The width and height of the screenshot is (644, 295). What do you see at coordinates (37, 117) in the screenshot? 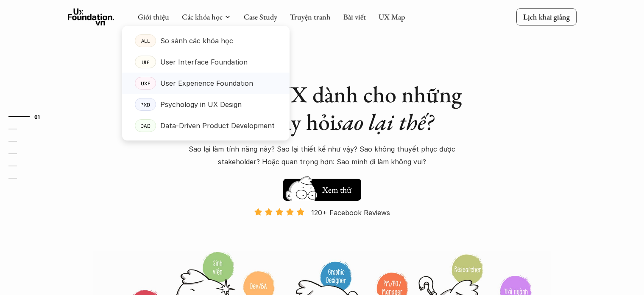
I see `strong: 01` at bounding box center [37, 117].